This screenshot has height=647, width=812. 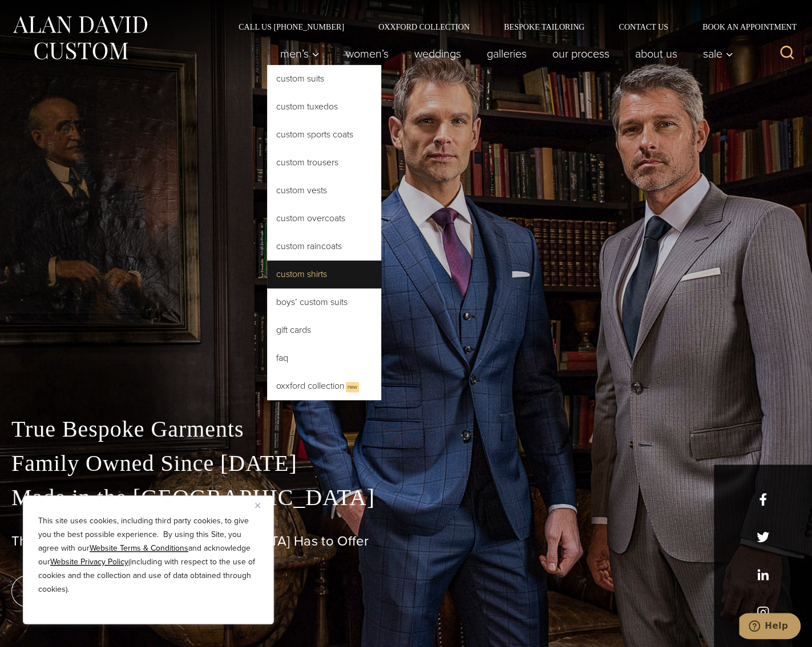 I want to click on a: FAQ, so click(x=324, y=358).